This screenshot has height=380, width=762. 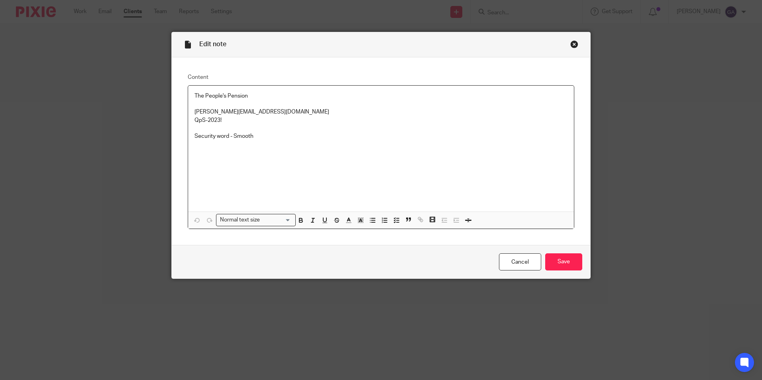 What do you see at coordinates (574, 44) in the screenshot?
I see `div: Close this dialog window` at bounding box center [574, 44].